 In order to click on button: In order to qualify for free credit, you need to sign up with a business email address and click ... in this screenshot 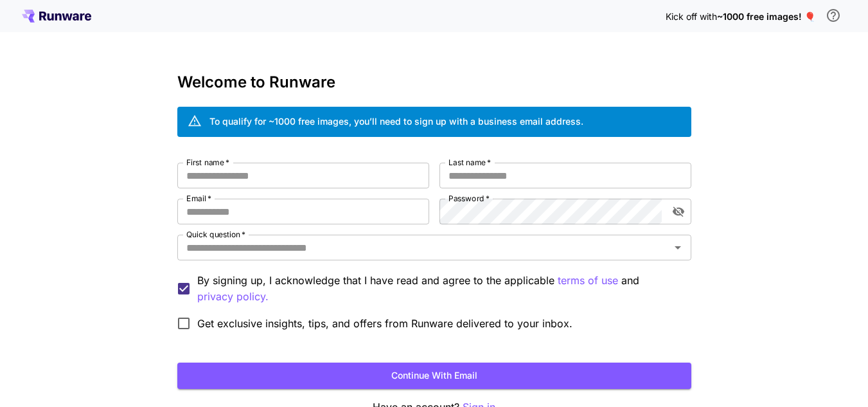, I will do `click(834, 15)`.